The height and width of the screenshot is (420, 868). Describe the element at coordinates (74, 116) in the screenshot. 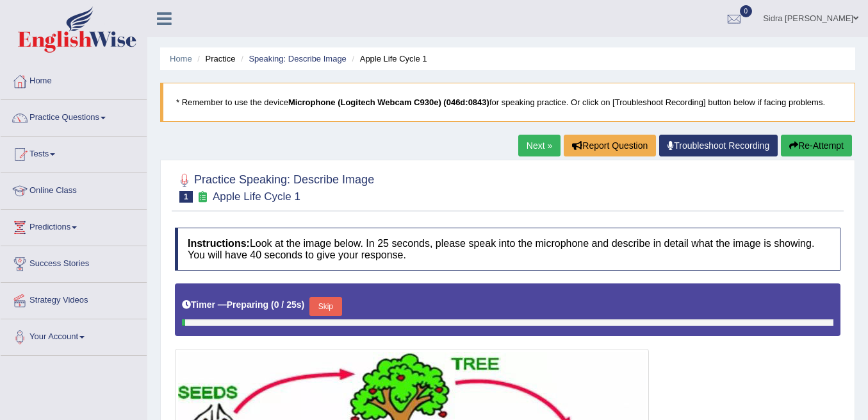

I see `a: Practice Questions` at that location.